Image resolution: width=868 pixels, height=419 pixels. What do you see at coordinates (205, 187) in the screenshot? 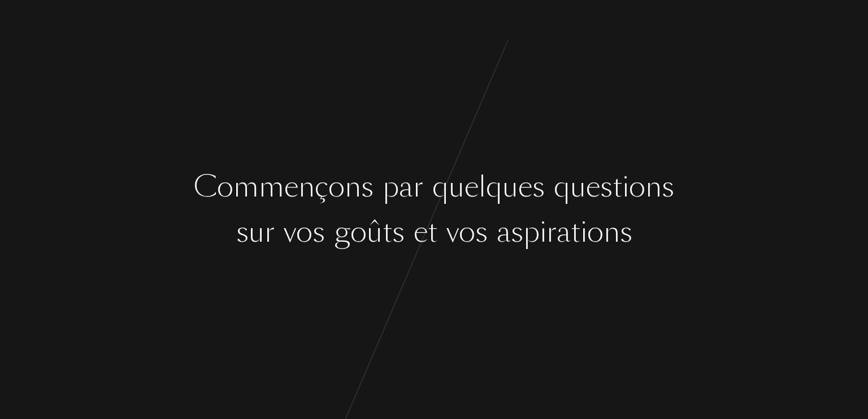
I see `div: C` at bounding box center [205, 187].